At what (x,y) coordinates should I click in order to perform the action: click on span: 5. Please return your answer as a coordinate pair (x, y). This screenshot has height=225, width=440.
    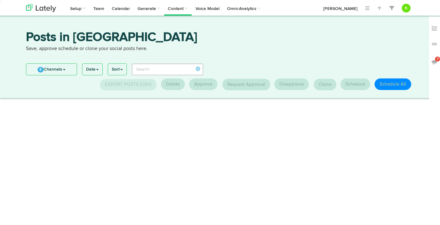
    Looking at the image, I should click on (40, 70).